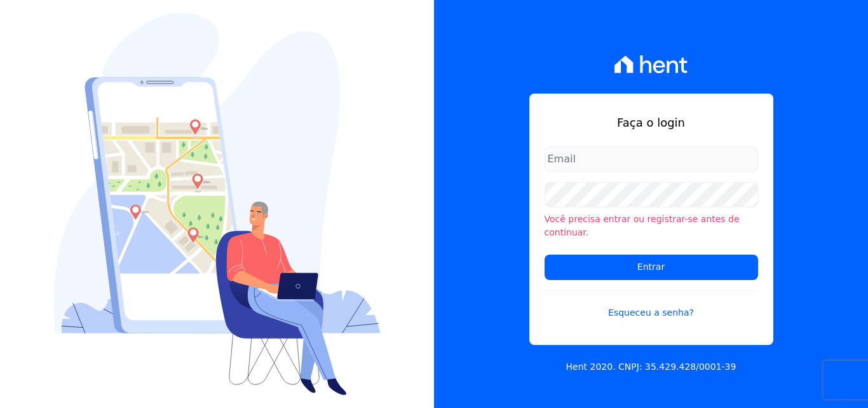 The height and width of the screenshot is (408, 868). What do you see at coordinates (651, 122) in the screenshot?
I see `h1: Faça o login` at bounding box center [651, 122].